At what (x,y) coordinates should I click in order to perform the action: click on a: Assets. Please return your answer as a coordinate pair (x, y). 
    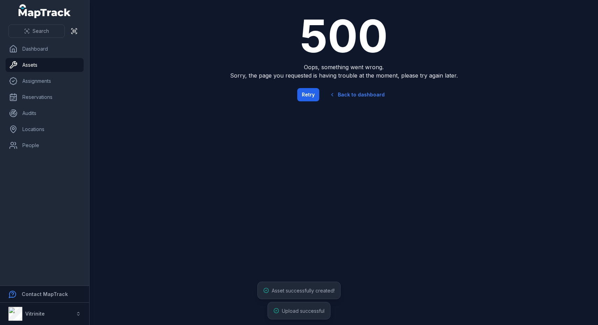
    Looking at the image, I should click on (44, 65).